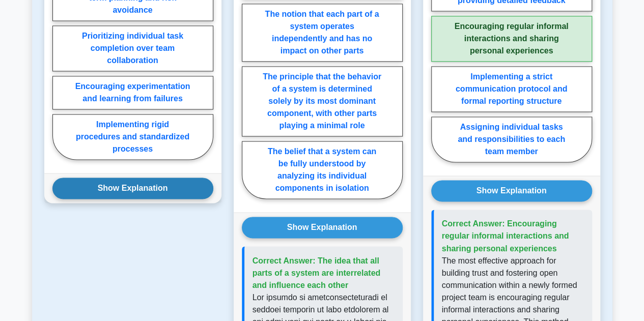 The image size is (644, 321). Describe the element at coordinates (322, 170) in the screenshot. I see `label: The belief that a system can be fully understood by analyzing its individual components in isolation` at that location.